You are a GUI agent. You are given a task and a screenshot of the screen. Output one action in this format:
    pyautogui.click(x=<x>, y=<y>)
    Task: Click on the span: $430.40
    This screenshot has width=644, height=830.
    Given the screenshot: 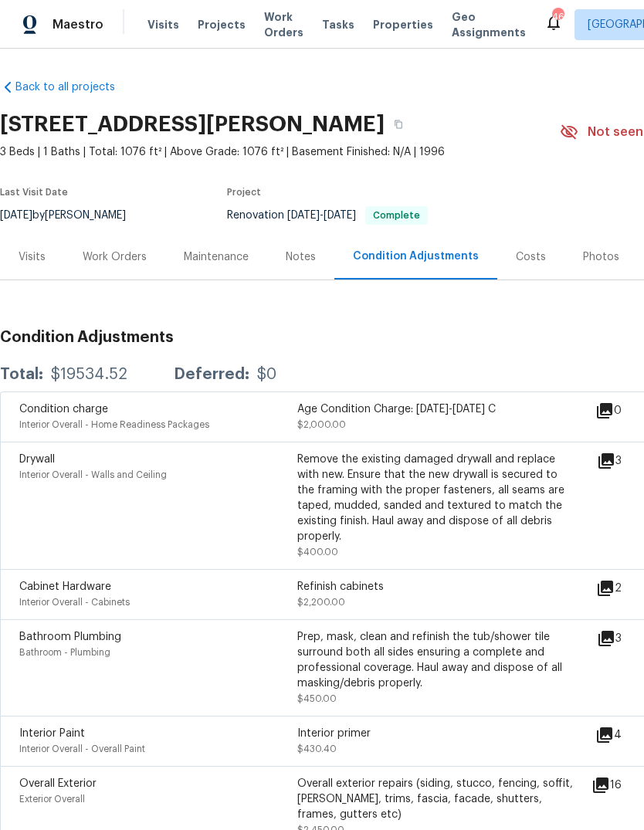 What is the action you would take?
    pyautogui.click(x=316, y=749)
    